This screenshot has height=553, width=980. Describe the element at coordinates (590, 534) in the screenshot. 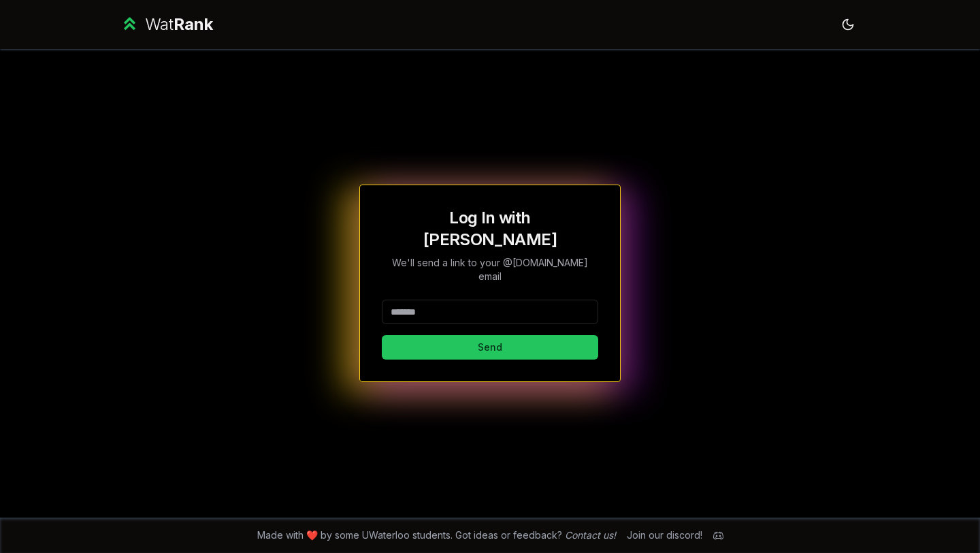

I see `a: Contact us!` at that location.